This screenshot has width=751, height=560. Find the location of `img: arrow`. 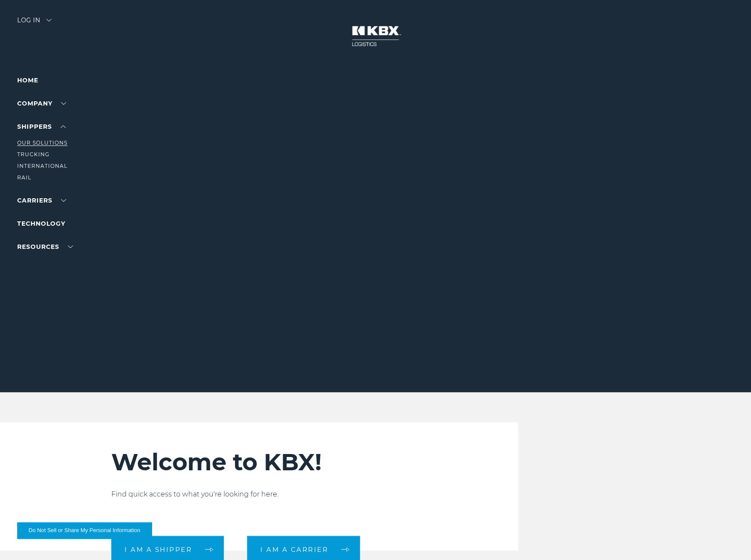

img: arrow is located at coordinates (49, 20).